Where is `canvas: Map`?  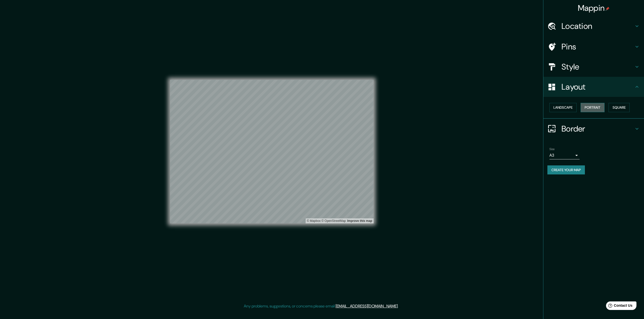
canvas: Map is located at coordinates (271, 152).